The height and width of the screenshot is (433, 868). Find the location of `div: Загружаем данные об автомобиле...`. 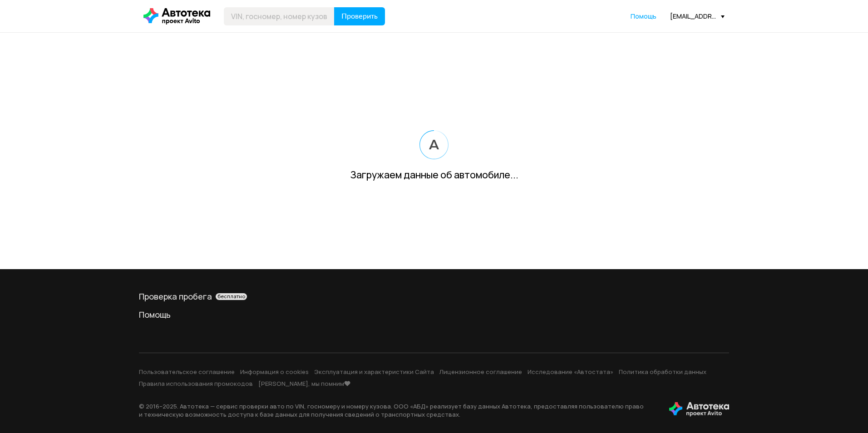

div: Загружаем данные об автомобиле... is located at coordinates (434, 175).